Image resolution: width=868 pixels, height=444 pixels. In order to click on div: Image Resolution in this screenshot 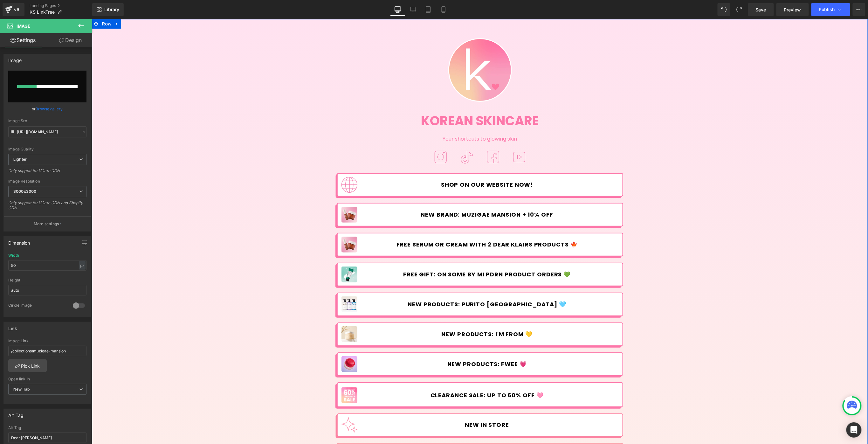, I will do `click(48, 181)`.